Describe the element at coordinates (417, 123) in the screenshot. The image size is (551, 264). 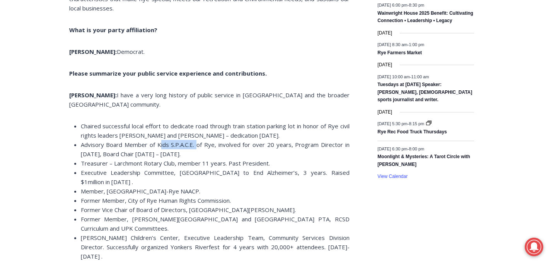
I see `span: 8:15 pm` at that location.